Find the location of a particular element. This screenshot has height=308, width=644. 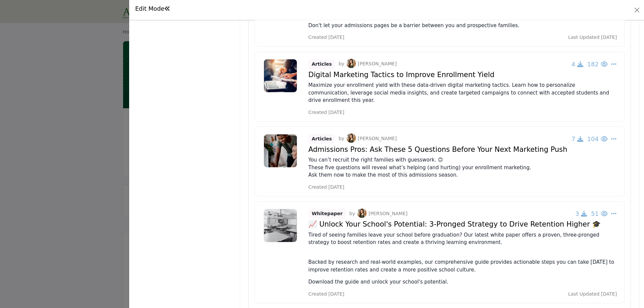

span: 3 is located at coordinates (577, 213).